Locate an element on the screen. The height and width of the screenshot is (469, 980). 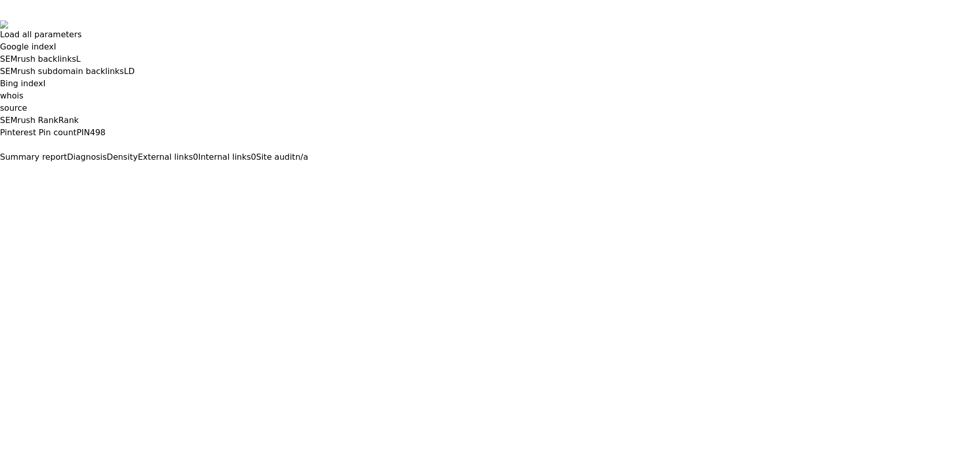
span: Site audit is located at coordinates (275, 157).